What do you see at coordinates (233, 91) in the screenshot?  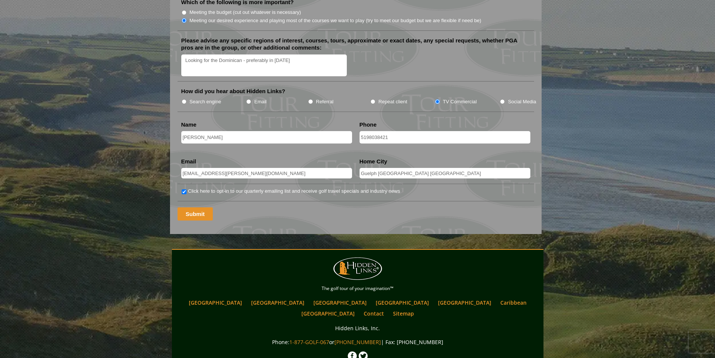 I see `label: How did you hear about Hidden Links?` at bounding box center [233, 91].